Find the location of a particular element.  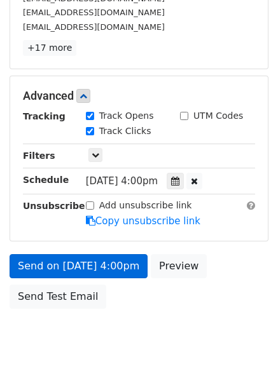

div: Chat Widget is located at coordinates (246, 341).